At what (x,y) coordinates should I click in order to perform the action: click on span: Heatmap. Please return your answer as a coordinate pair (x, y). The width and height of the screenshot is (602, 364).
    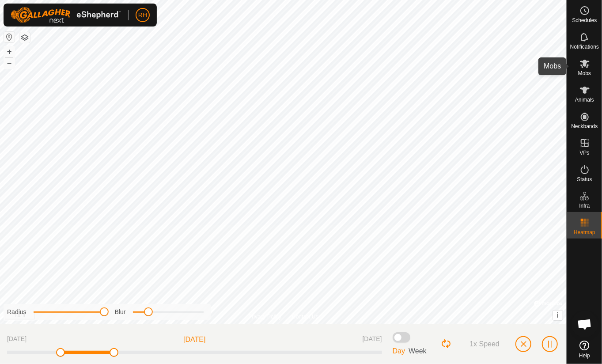
    Looking at the image, I should click on (584, 233).